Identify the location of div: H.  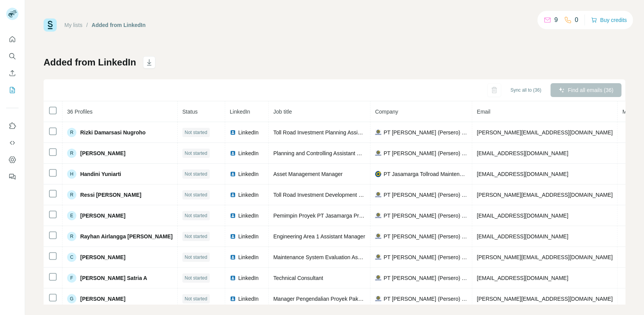
(71, 174).